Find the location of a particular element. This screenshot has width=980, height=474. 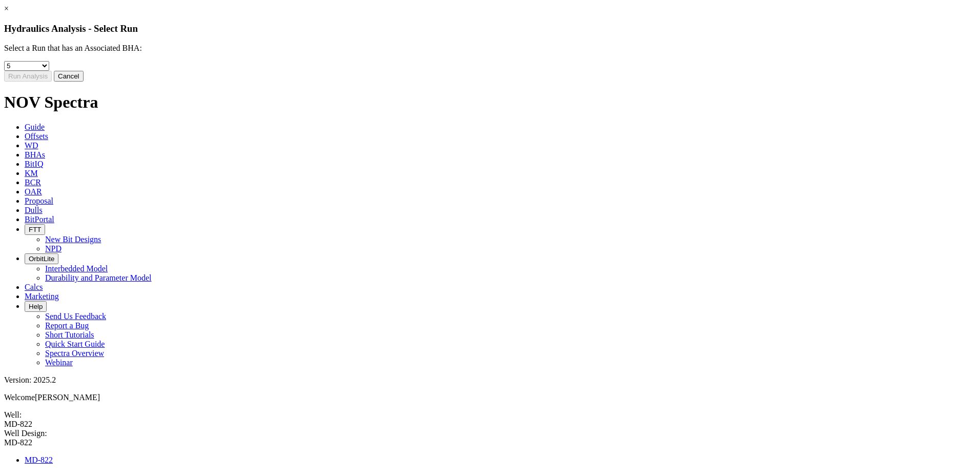

a: Send Us Feedback is located at coordinates (76, 316).